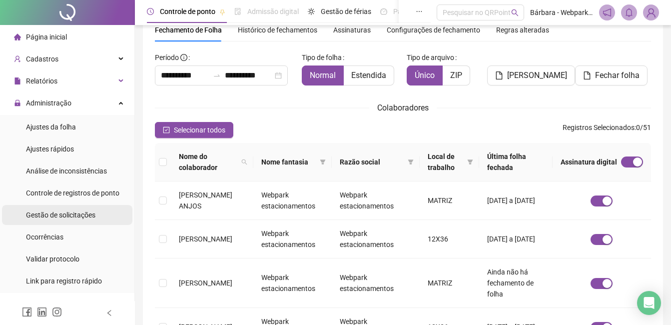 Image resolution: width=671 pixels, height=325 pixels. I want to click on th: Última folha fechada, so click(516, 162).